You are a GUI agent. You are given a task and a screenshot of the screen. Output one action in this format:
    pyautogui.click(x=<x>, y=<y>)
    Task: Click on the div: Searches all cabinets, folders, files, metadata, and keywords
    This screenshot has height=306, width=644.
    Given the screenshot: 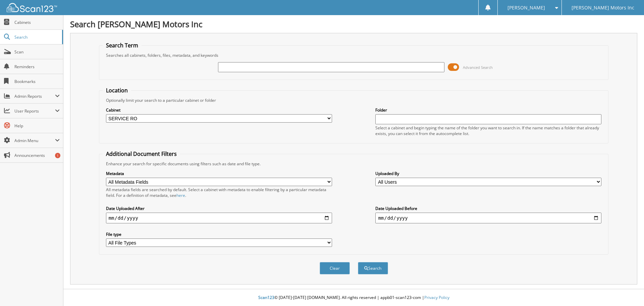 What is the action you would take?
    pyautogui.click(x=354, y=55)
    